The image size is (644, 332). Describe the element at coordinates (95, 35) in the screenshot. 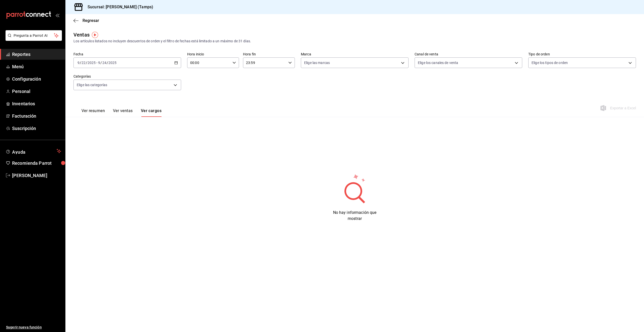

I see `img: Tooltip marker` at that location.